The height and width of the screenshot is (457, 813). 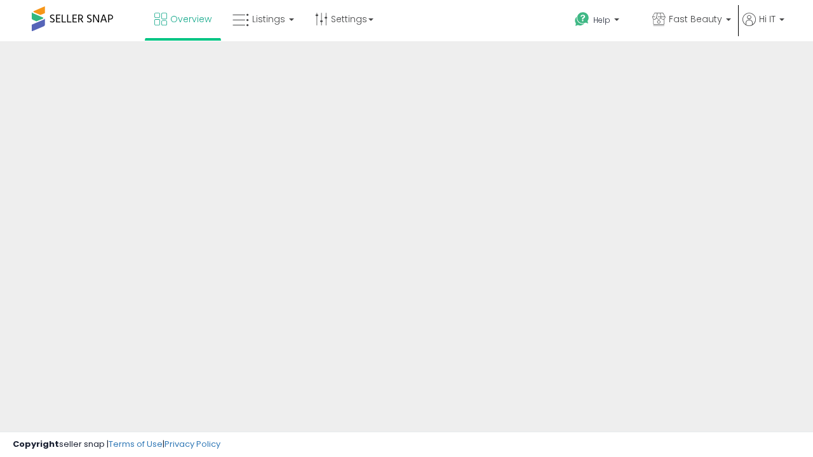 What do you see at coordinates (269, 19) in the screenshot?
I see `span: Listings` at bounding box center [269, 19].